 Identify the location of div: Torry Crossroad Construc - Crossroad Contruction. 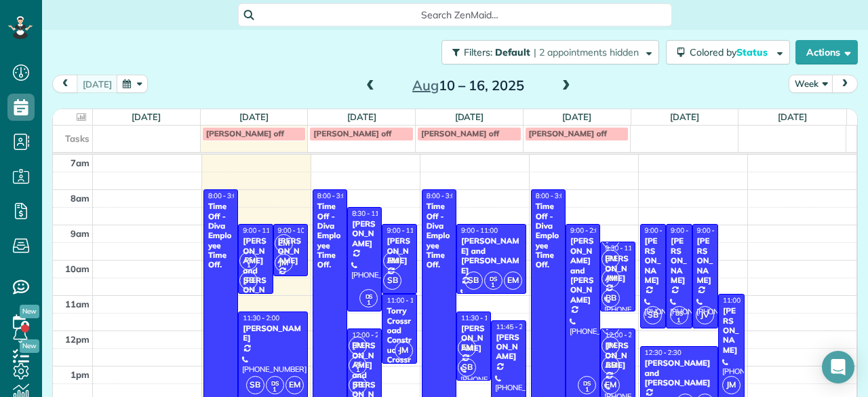
(399, 350).